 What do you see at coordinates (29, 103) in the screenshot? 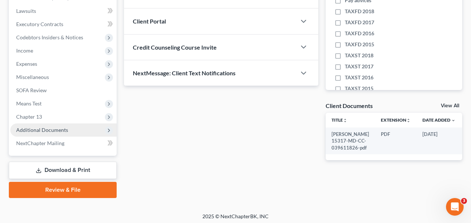
I see `span: Means Test` at bounding box center [29, 103].